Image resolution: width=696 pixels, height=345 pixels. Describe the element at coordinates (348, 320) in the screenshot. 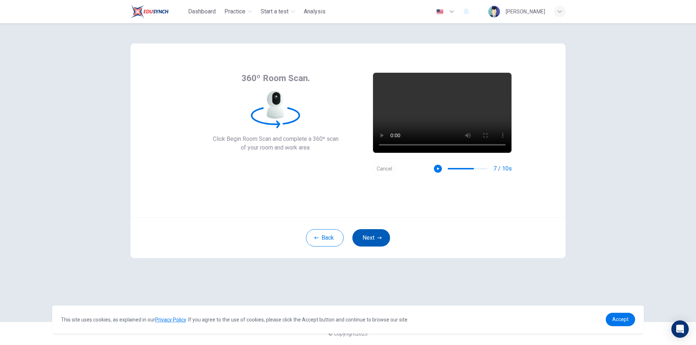

I see `div: cookieconsent` at that location.